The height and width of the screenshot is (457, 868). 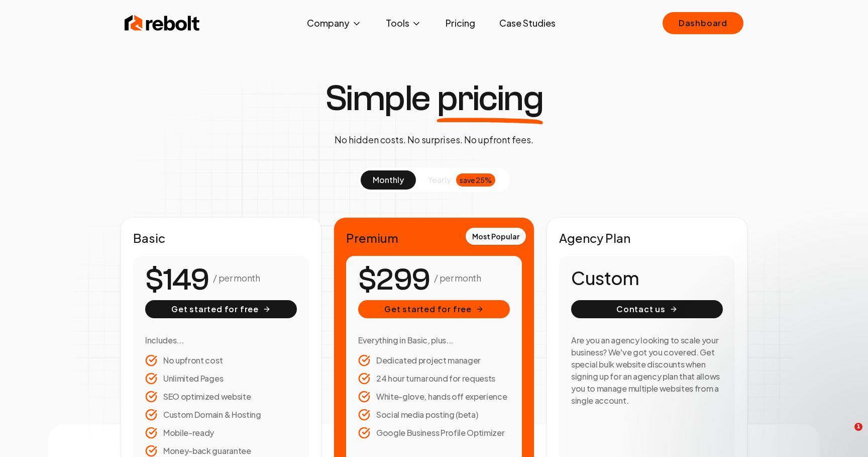 I want to click on h2: Agency Plan, so click(x=647, y=238).